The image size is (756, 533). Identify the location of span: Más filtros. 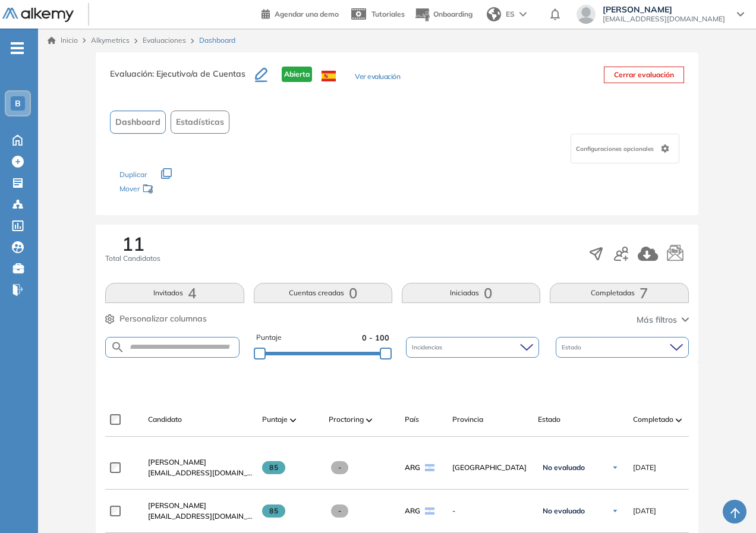
(657, 320).